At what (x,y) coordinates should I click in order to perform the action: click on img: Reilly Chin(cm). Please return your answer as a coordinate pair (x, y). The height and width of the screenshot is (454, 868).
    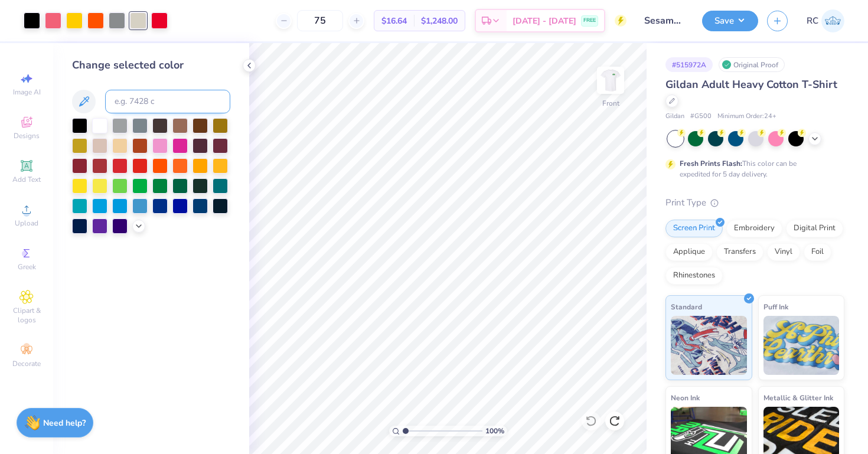
    Looking at the image, I should click on (833, 21).